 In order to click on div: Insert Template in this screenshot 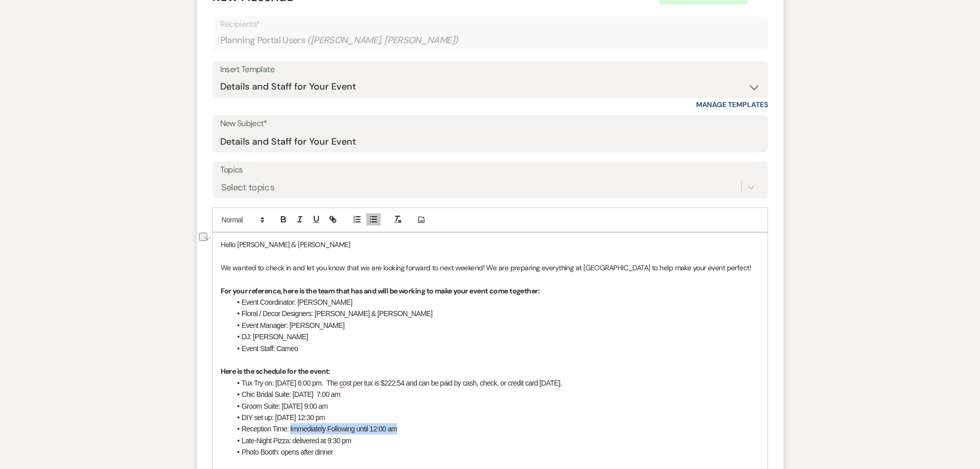, I will do `click(490, 70)`.